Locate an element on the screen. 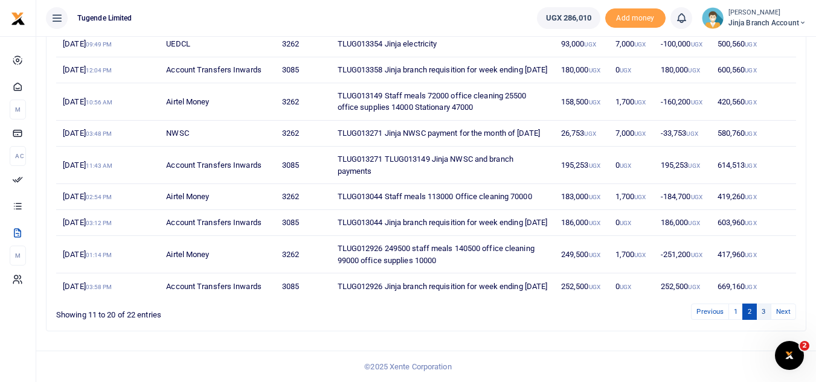  small: 03:58 PM is located at coordinates (99, 287).